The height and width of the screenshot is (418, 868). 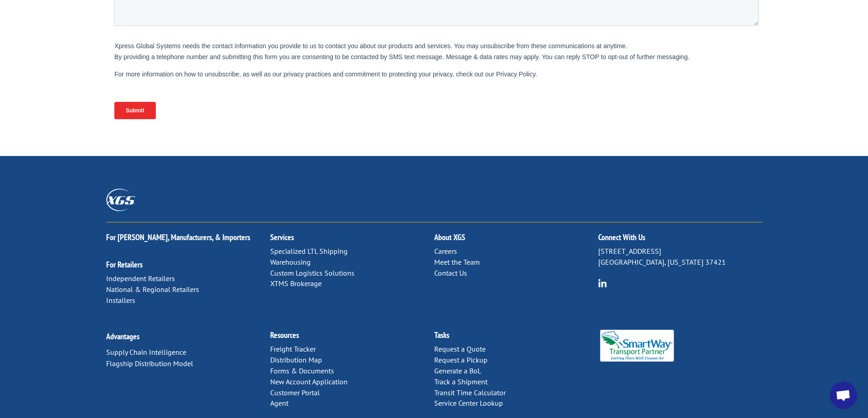 What do you see at coordinates (120, 200) in the screenshot?
I see `img: XGS_Logos_ALL_2024_All_White` at bounding box center [120, 200].